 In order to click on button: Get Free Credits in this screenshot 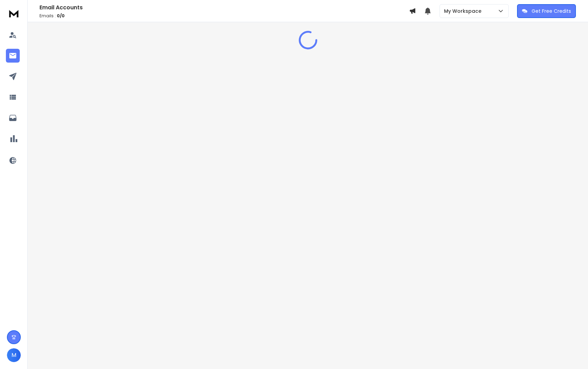, I will do `click(546, 11)`.